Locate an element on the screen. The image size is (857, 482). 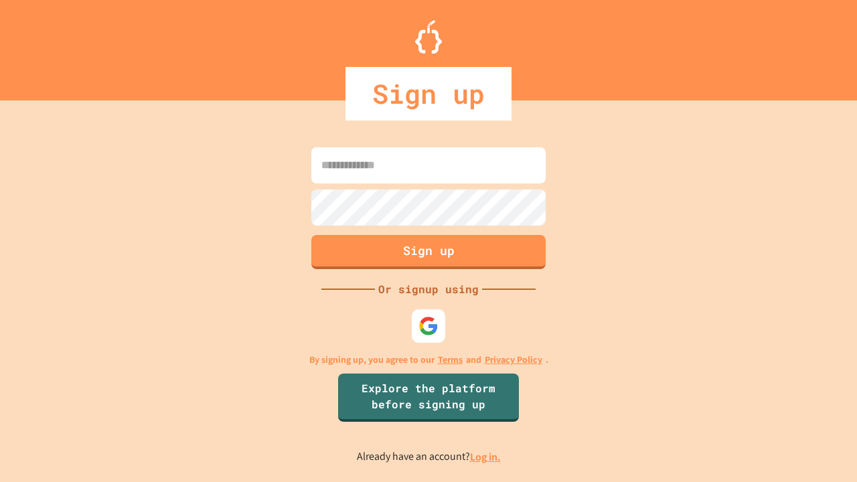
img: google-icon.svg is located at coordinates (429, 326).